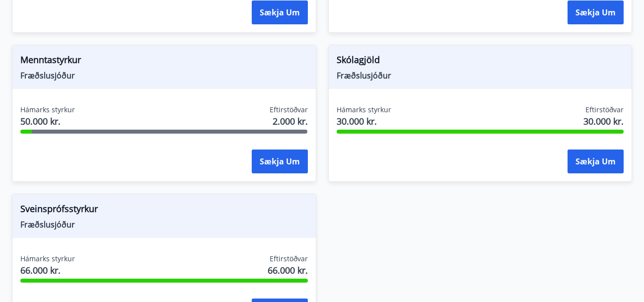 The image size is (644, 302). Describe the element at coordinates (164, 210) in the screenshot. I see `span: Sveinsprófsstyrkur` at that location.